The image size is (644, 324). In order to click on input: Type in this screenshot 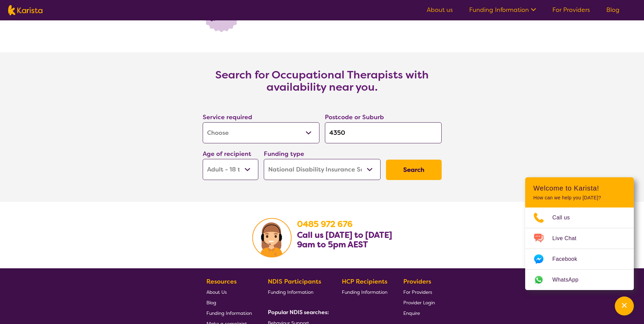, I will do `click(383, 132)`.